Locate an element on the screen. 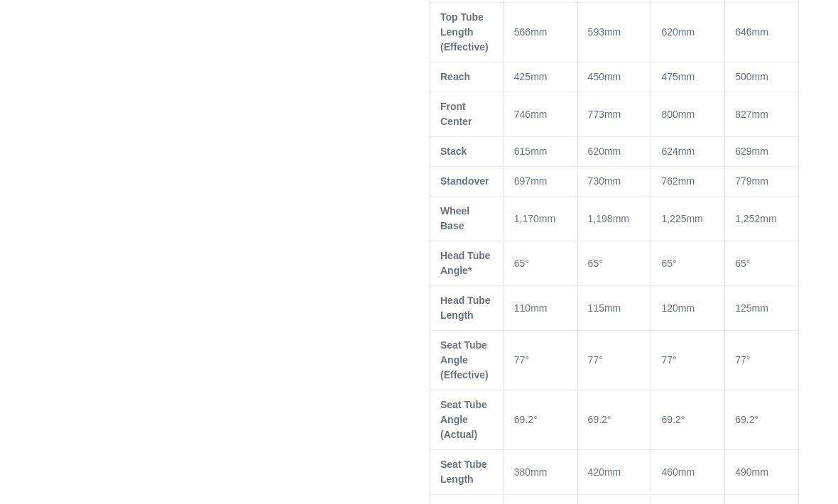 This screenshot has width=838, height=504. td: 125mm is located at coordinates (762, 309).